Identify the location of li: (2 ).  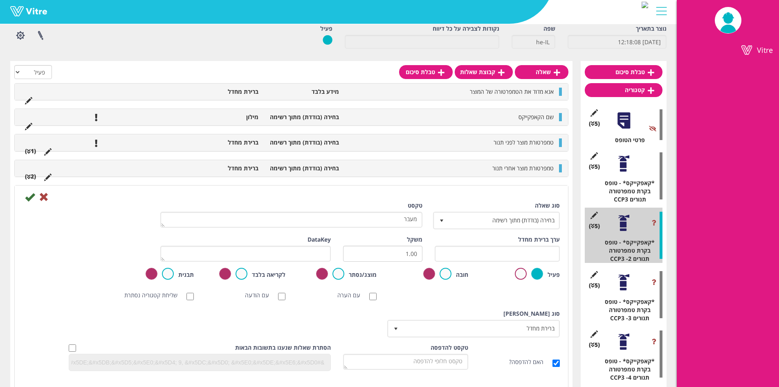
(30, 176).